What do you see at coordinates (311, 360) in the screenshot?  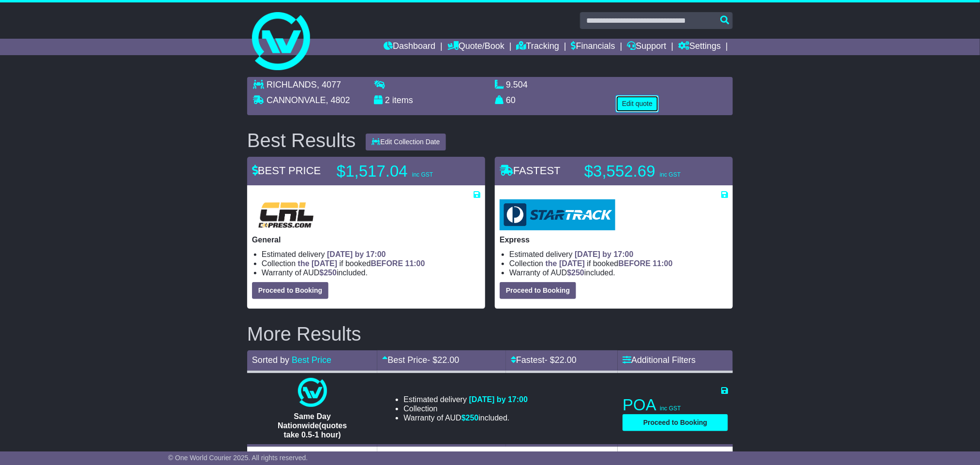 I see `a: Best Price` at bounding box center [311, 360].